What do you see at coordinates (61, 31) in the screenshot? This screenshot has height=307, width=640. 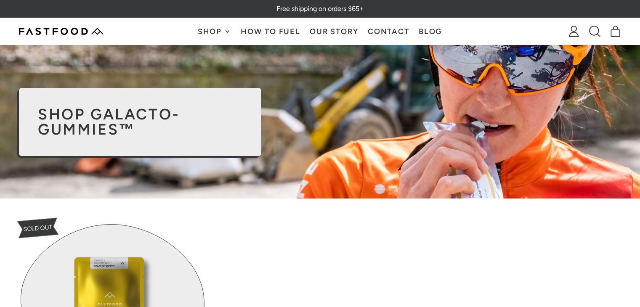 I see `img: Fastfood` at bounding box center [61, 31].